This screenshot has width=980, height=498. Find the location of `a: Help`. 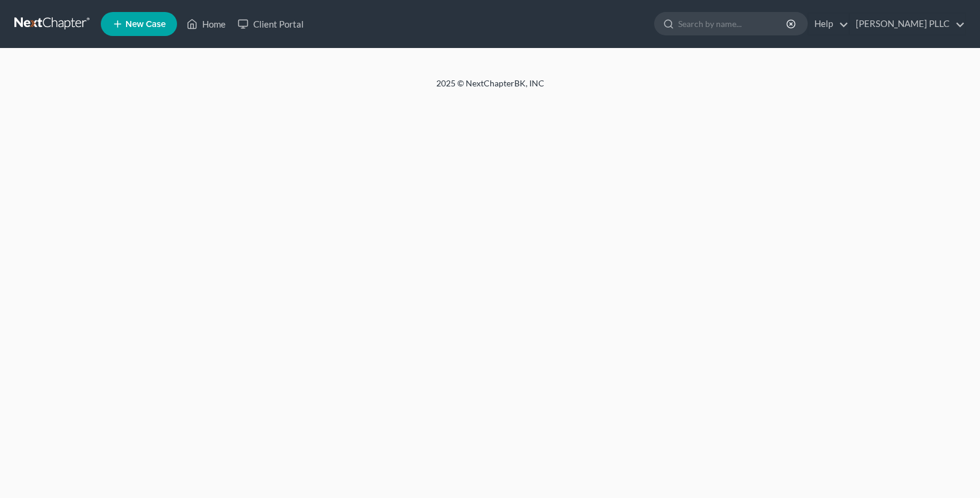

a: Help is located at coordinates (828, 24).